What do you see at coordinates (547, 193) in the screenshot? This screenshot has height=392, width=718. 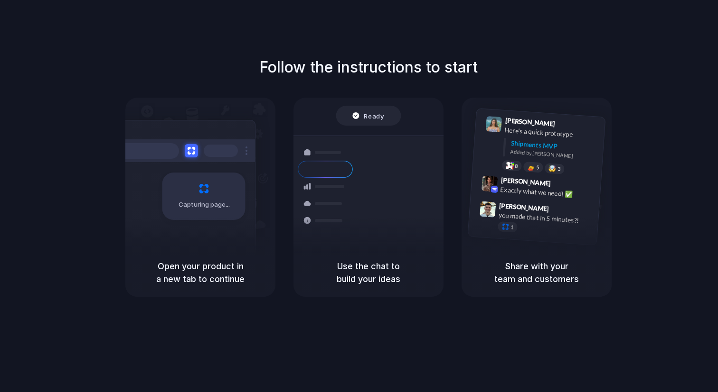 I see `div: Exactly what we need! ✅` at bounding box center [547, 193].